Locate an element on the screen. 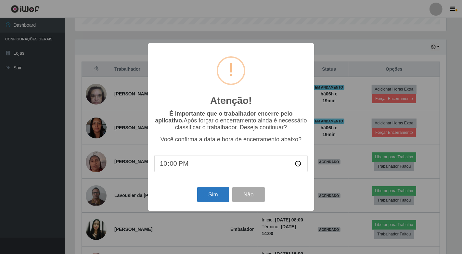  button: Não is located at coordinates (248, 194).